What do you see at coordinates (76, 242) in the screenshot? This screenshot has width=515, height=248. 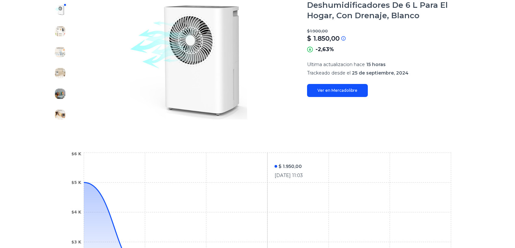 I see `tspan: $3 K` at bounding box center [76, 242].